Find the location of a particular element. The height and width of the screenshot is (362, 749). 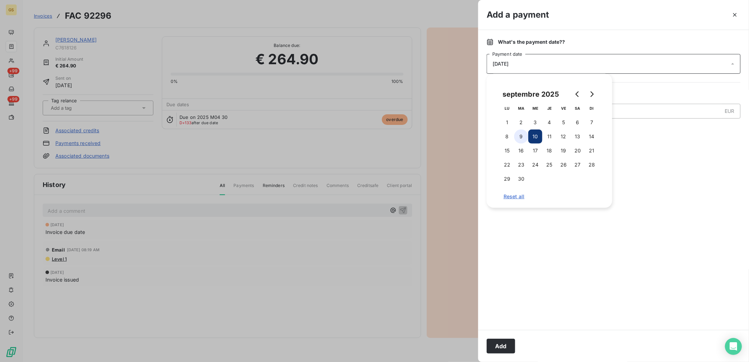

button: 11 is located at coordinates (549, 136).